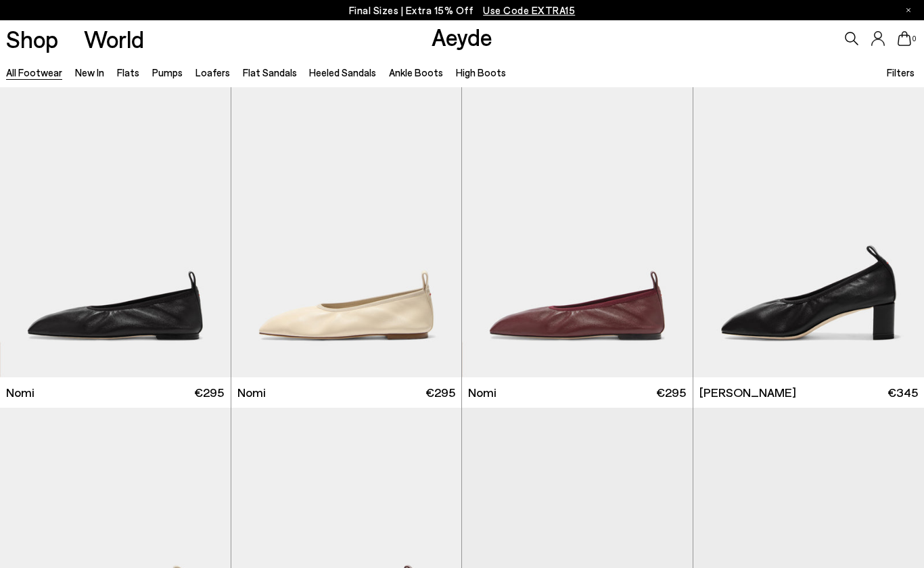  Describe the element at coordinates (900, 72) in the screenshot. I see `span: Filters` at that location.